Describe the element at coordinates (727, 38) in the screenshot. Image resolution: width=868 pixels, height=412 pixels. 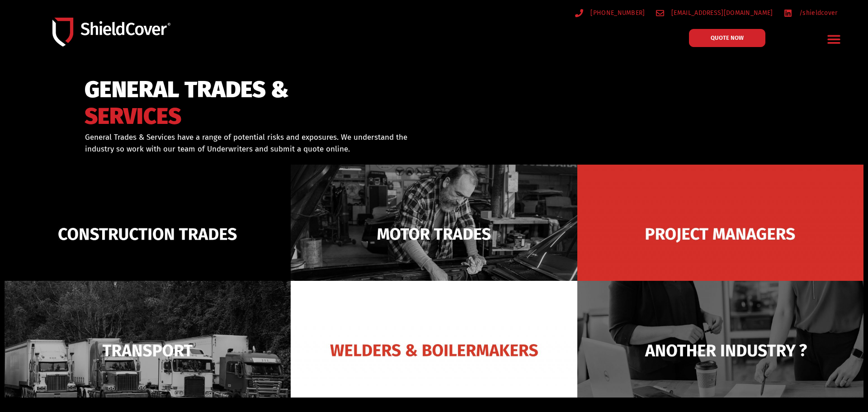
I see `span: QUOTE NOW` at that location.